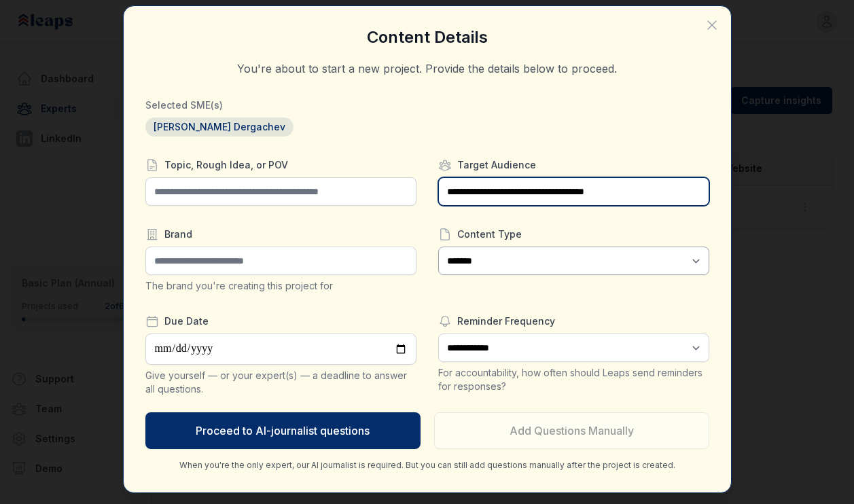 The image size is (854, 504). Describe the element at coordinates (281, 165) in the screenshot. I see `label: Topic, Rough Idea, or POV` at that location.